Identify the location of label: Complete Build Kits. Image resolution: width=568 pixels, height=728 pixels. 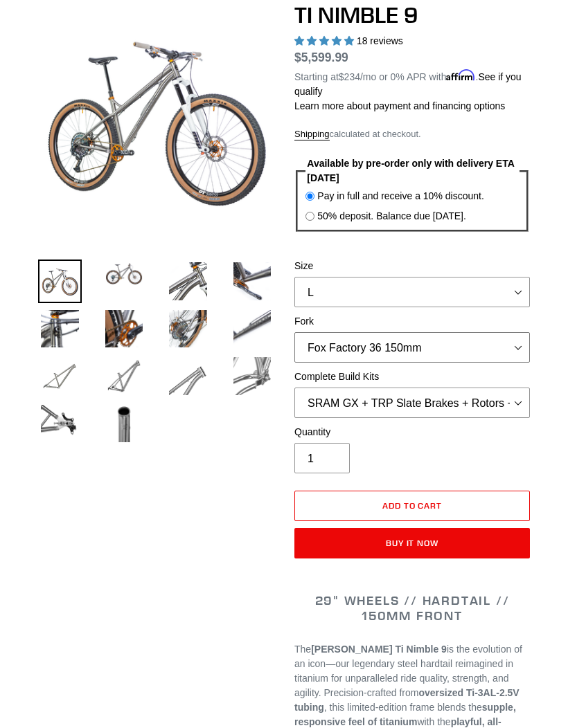
(412, 376).